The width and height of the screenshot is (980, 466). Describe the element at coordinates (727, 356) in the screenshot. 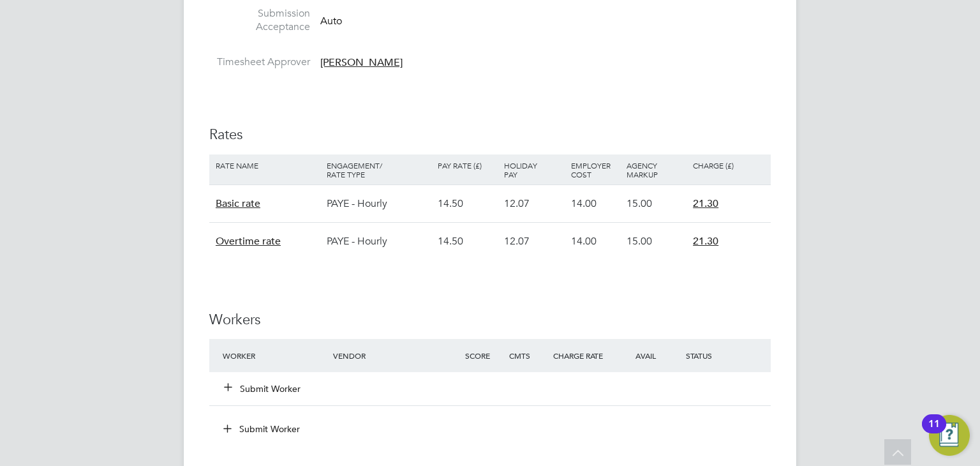

I see `div: Status` at that location.